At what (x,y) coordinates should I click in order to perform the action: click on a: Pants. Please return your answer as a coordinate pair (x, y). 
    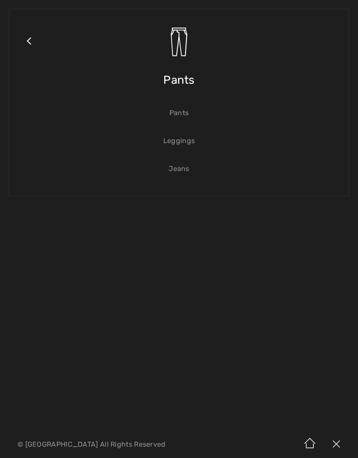
    Looking at the image, I should click on (179, 113).